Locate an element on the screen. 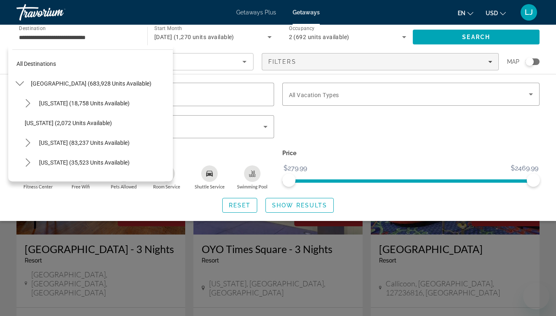  button: Select destination: United States (683,928 units available) is located at coordinates (100, 84).